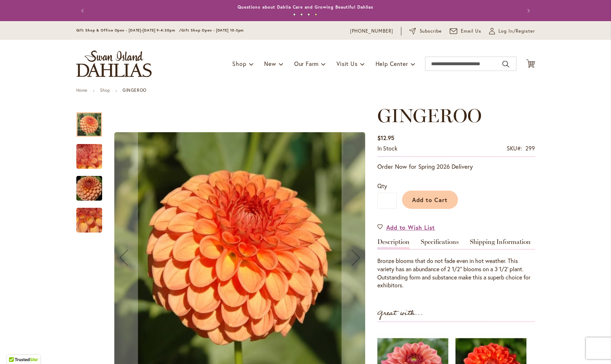 The height and width of the screenshot is (364, 611). What do you see at coordinates (306, 63) in the screenshot?
I see `span: Our Farm` at bounding box center [306, 63].